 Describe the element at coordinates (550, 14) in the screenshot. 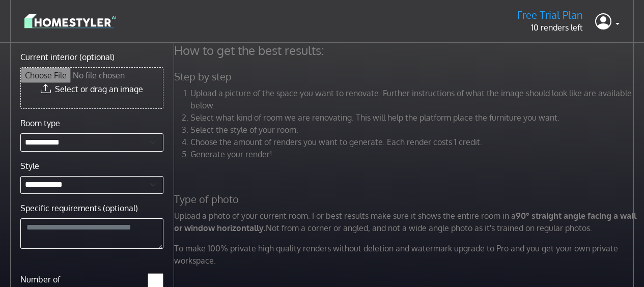

I see `h5: Free Trial Plan` at that location.